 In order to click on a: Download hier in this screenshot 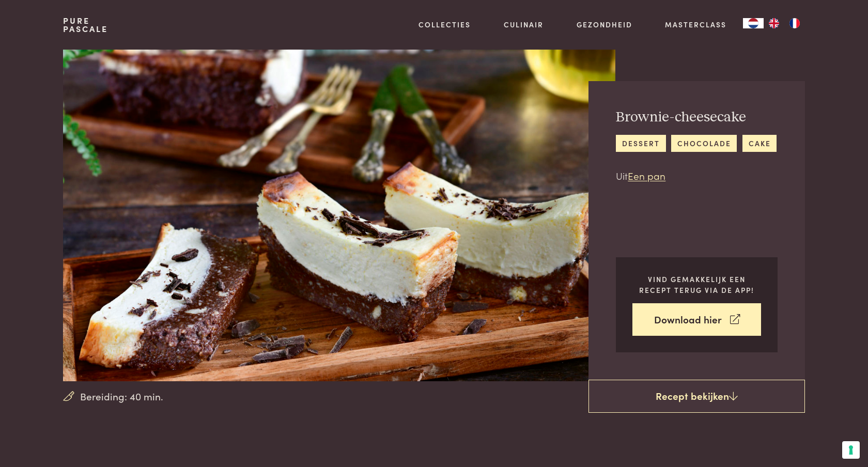, I will do `click(697, 319)`.